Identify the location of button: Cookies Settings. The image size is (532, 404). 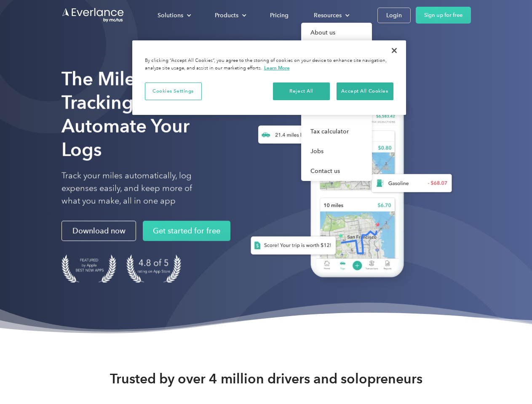
(173, 91).